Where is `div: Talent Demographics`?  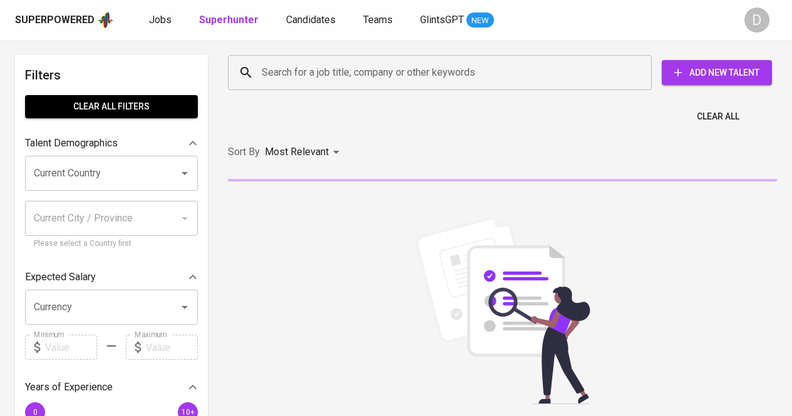 div: Talent Demographics is located at coordinates (111, 143).